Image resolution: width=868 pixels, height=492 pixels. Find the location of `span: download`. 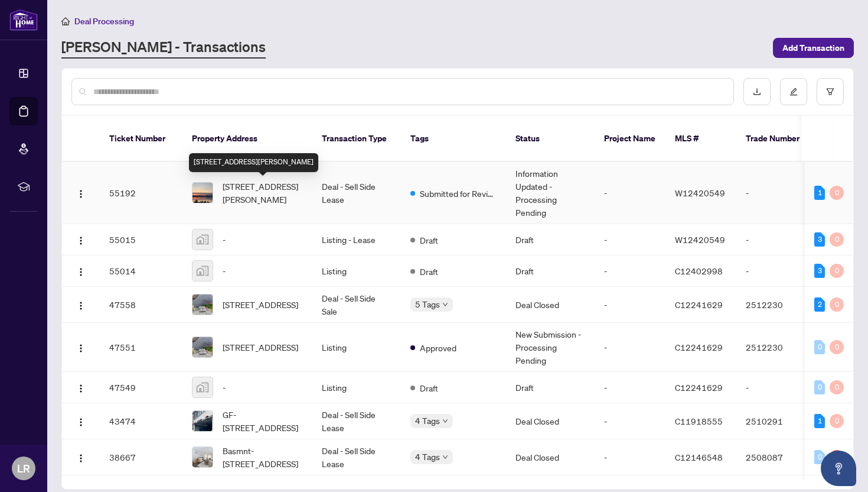

span: download is located at coordinates (757, 92).